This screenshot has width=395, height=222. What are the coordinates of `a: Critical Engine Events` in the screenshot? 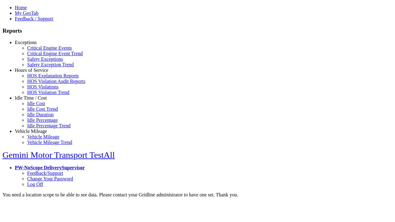 It's located at (49, 48).